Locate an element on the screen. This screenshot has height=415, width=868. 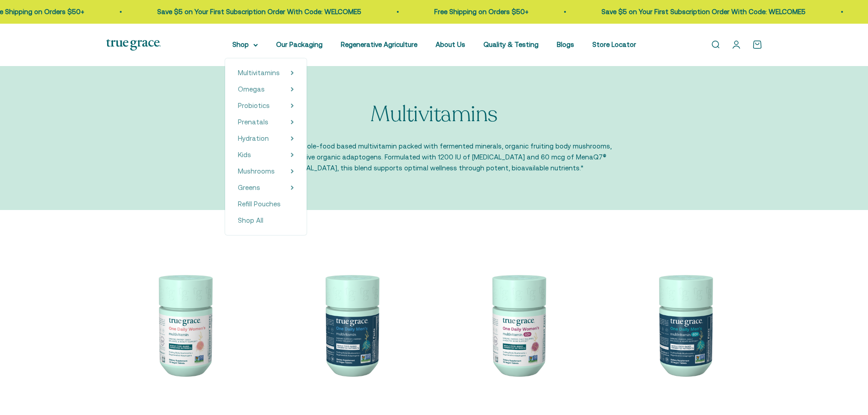
span: Kids is located at coordinates (244, 155).